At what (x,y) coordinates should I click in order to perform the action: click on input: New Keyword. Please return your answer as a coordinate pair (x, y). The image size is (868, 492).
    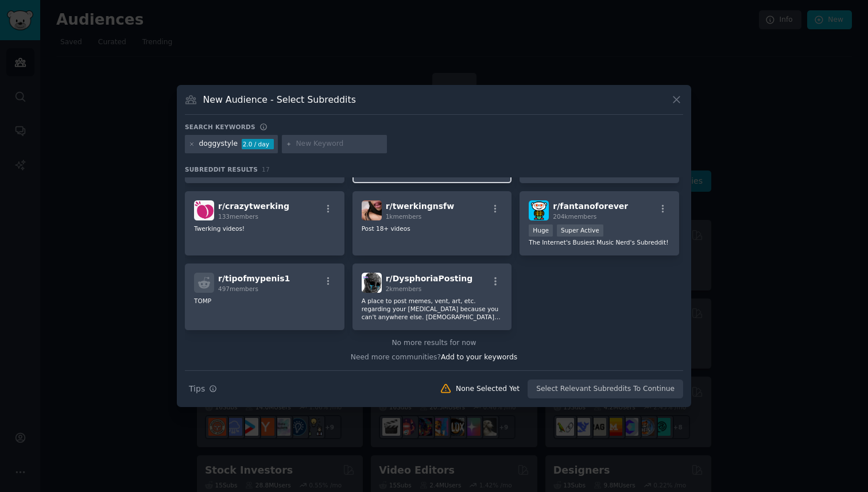
    Looking at the image, I should click on (339, 144).